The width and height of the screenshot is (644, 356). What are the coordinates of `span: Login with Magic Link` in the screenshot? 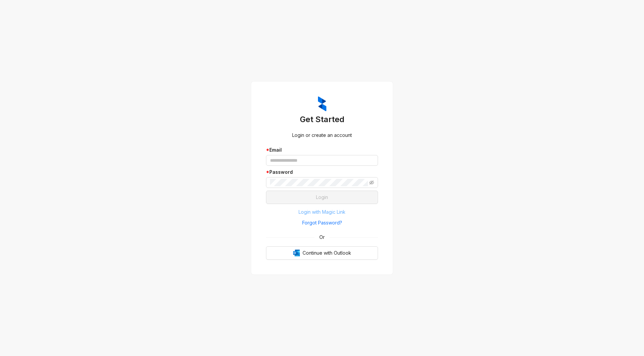 It's located at (322, 212).